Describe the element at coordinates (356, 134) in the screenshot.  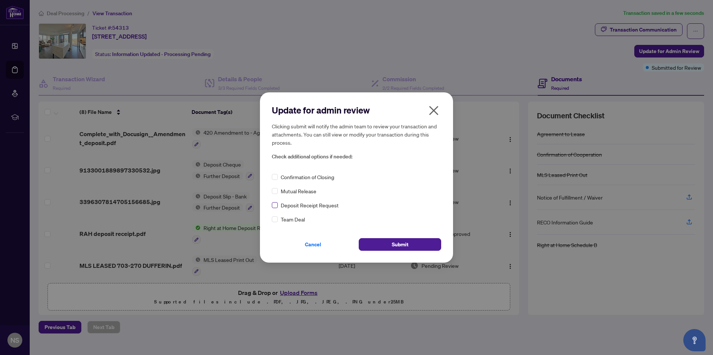
I see `h5: Clicking submit will notify the admin team to review your transaction and attachments. You can st...` at that location.